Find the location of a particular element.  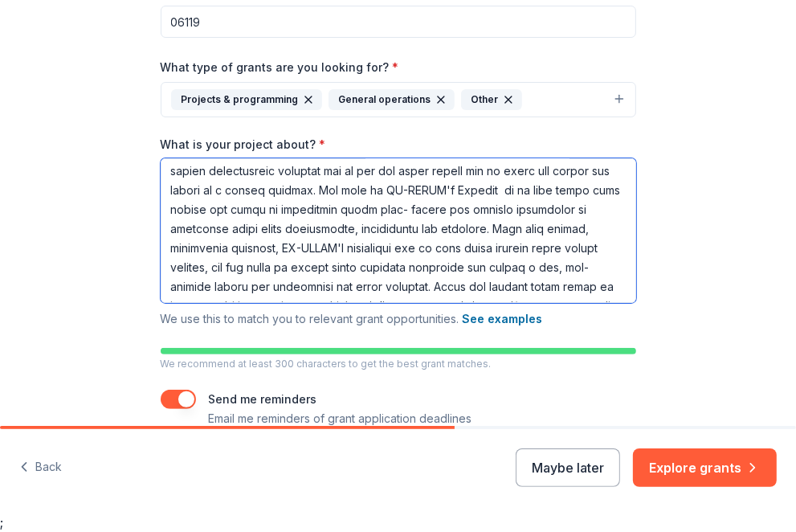

div: Projects & programming is located at coordinates (247, 99).